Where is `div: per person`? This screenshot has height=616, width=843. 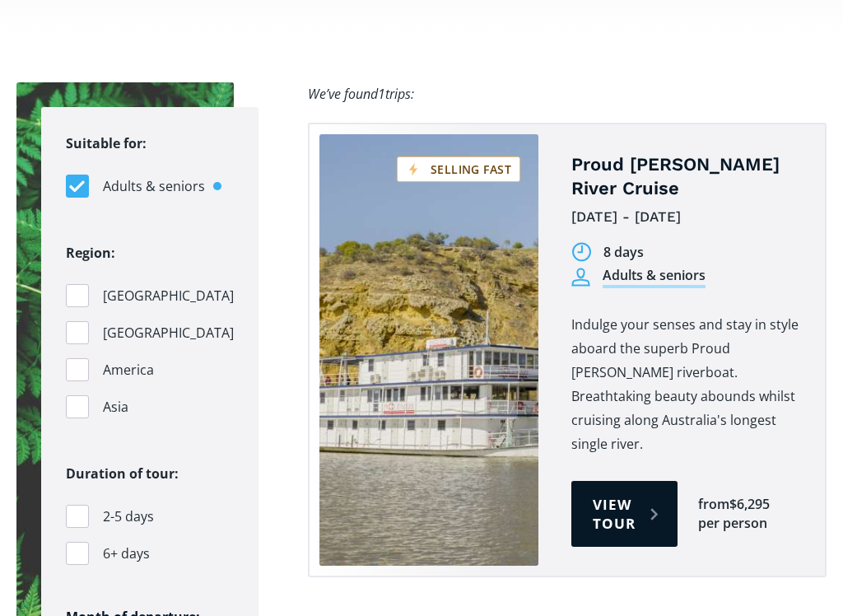 div: per person is located at coordinates (733, 523).